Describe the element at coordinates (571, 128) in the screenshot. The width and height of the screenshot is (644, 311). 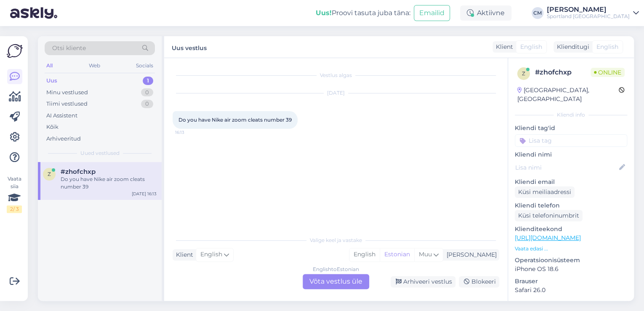
I see `p: Kliendi tag'id` at that location.